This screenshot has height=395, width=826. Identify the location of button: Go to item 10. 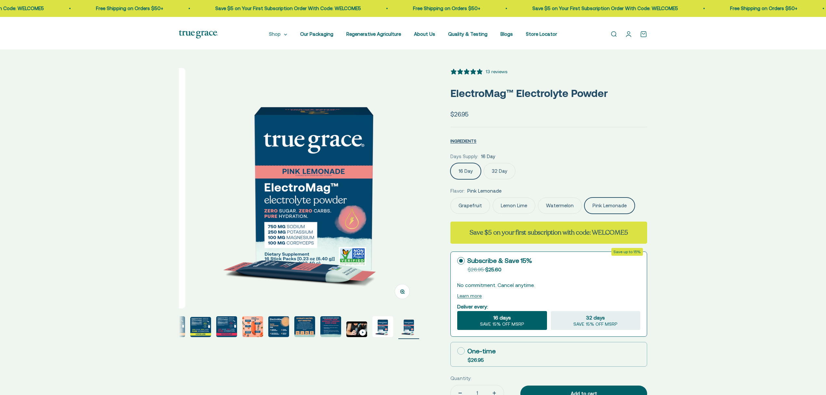
(331, 327).